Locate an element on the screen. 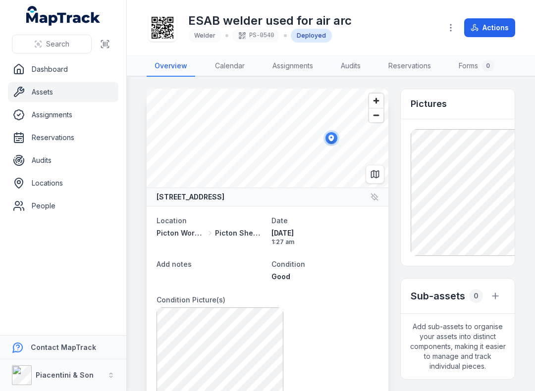  button: Zoom in is located at coordinates (376, 101).